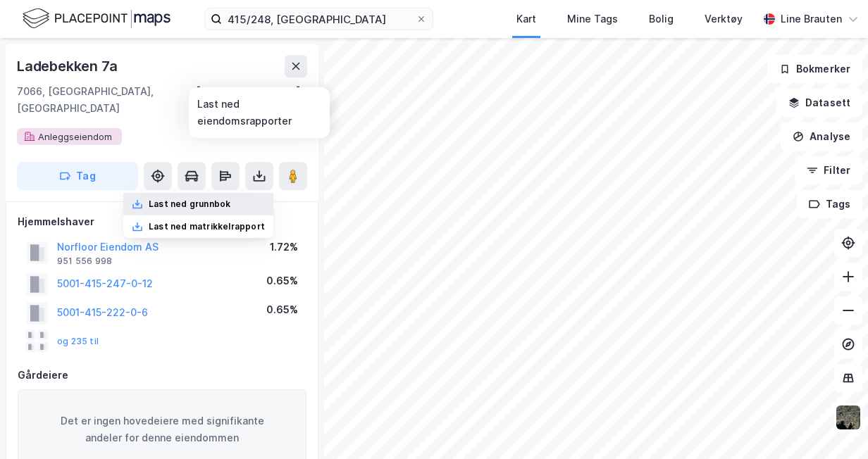  Describe the element at coordinates (206, 226) in the screenshot. I see `div: Last ned matrikkelrapport` at that location.